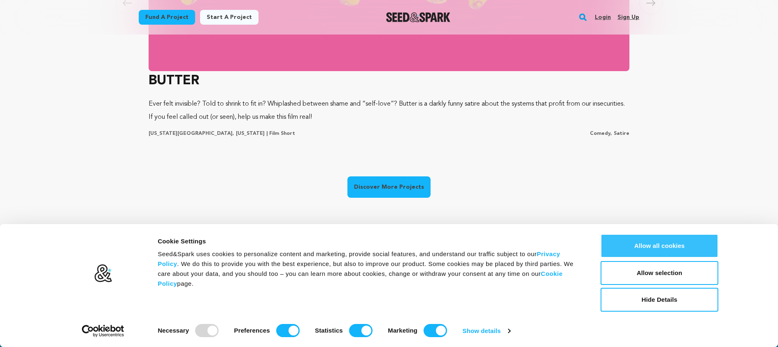  What do you see at coordinates (370, 269) in the screenshot?
I see `div: Seed&Spark uses cookies to personalize content and marketing, provide social features, and unders...` at bounding box center [370, 269].